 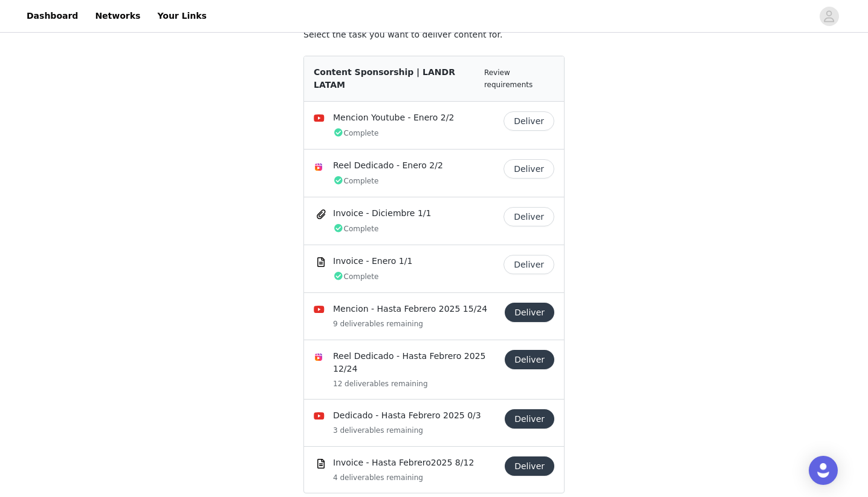 What do you see at coordinates (378, 477) in the screenshot?
I see `span: 4 deliverables remaining` at bounding box center [378, 477].